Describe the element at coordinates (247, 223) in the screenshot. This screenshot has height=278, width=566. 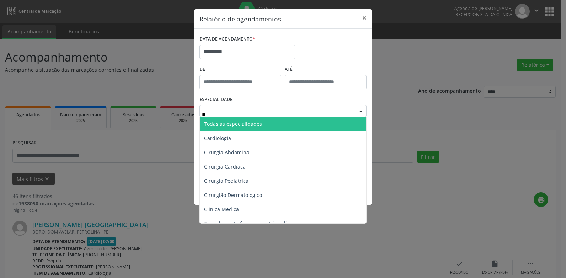
I see `span: Consulta de Enfermagem - Hiperdia` at that location.